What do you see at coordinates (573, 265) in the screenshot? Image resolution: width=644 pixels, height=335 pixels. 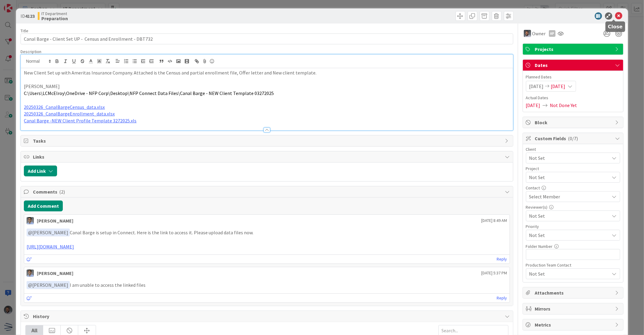 I see `div: Production Team Contact` at bounding box center [573, 265].